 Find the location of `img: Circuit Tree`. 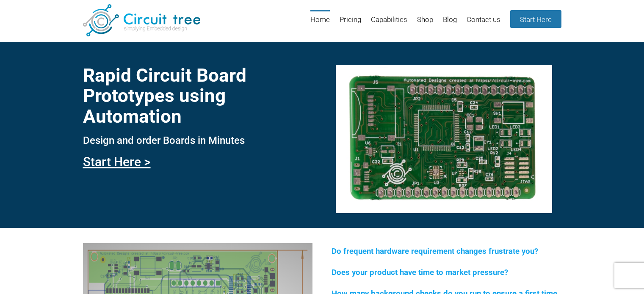

img: Circuit Tree is located at coordinates (141, 20).